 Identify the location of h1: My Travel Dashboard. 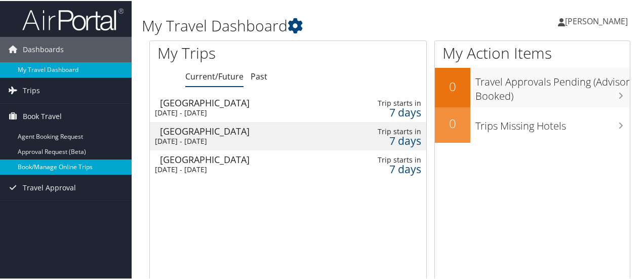
(307, 25).